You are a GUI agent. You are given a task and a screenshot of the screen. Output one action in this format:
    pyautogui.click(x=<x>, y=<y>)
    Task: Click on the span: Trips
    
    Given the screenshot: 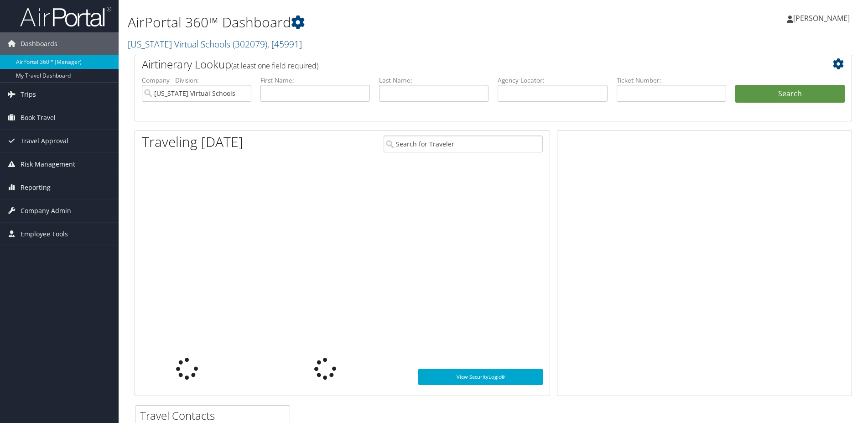 What is the action you would take?
    pyautogui.click(x=28, y=95)
    